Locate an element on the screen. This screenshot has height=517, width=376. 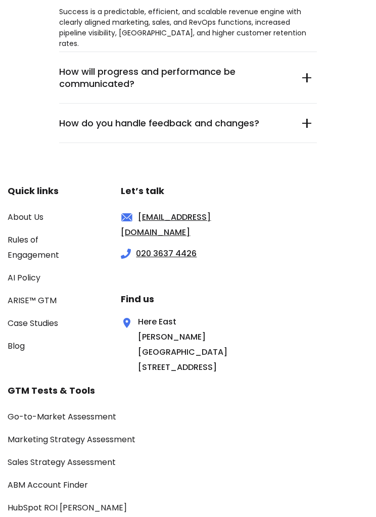
h5: How do you handle feedback and changes? is located at coordinates (172, 123).